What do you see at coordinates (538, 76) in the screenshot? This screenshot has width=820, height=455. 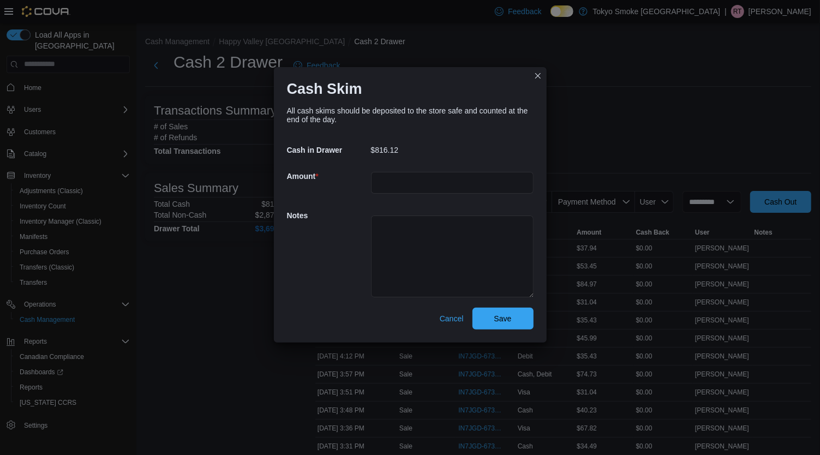 I see `button: Closes this modal window` at bounding box center [538, 76].